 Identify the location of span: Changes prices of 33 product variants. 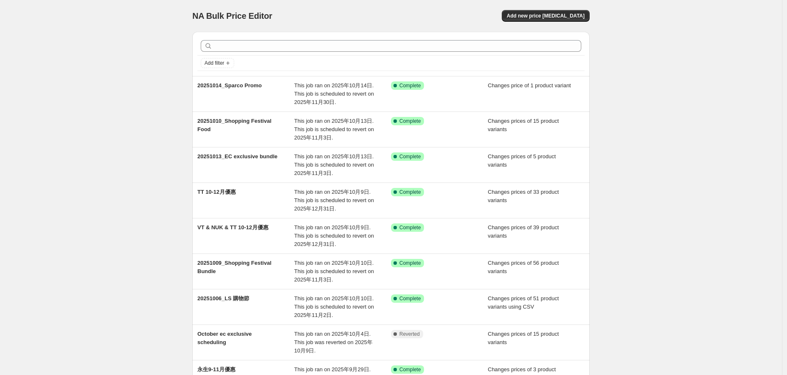
(523, 196).